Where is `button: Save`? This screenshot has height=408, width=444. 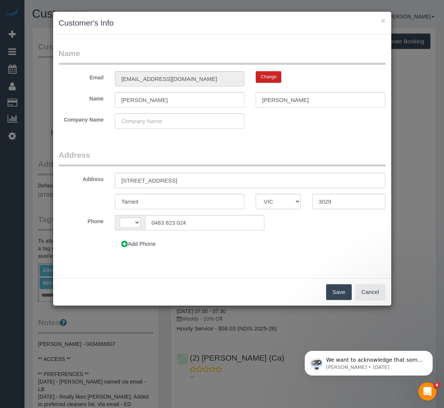
button: Save is located at coordinates (339, 292).